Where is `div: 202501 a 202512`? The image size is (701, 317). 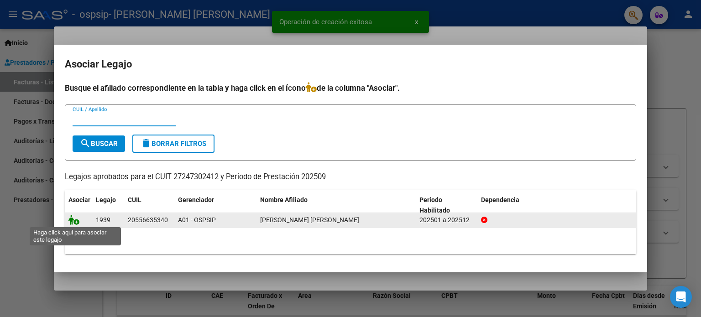
div: 202501 a 202512 is located at coordinates (447, 220).